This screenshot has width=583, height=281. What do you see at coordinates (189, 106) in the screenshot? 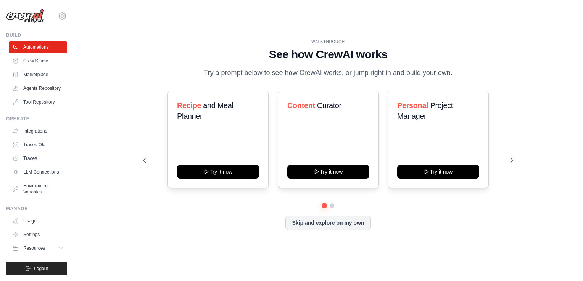
I see `span: Recipe` at bounding box center [189, 106].